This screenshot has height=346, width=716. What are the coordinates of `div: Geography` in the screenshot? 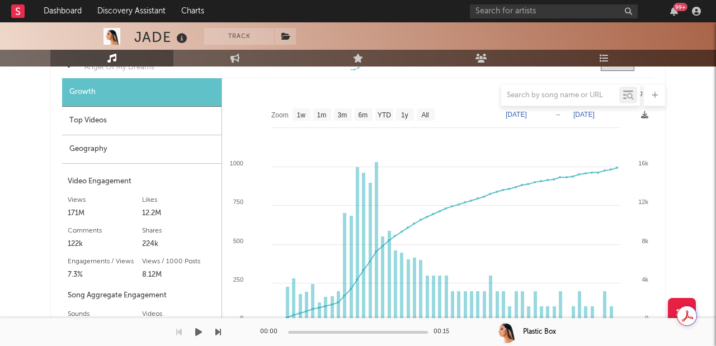 It's located at (142, 149).